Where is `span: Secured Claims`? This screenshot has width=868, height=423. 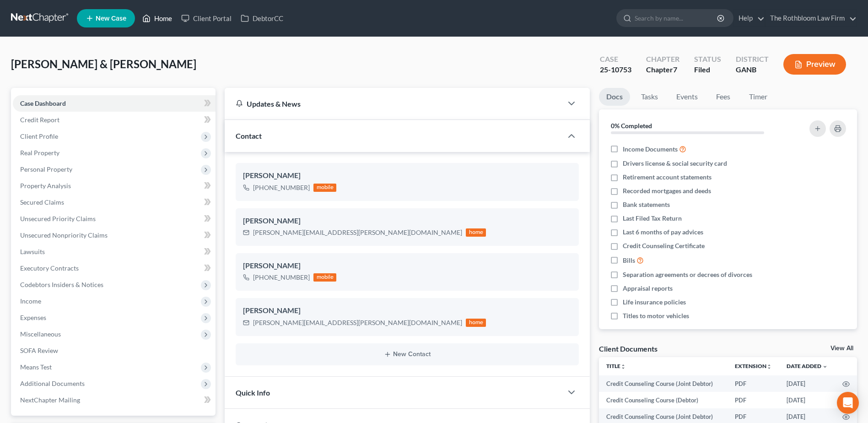
span: Secured Claims is located at coordinates (43, 202).